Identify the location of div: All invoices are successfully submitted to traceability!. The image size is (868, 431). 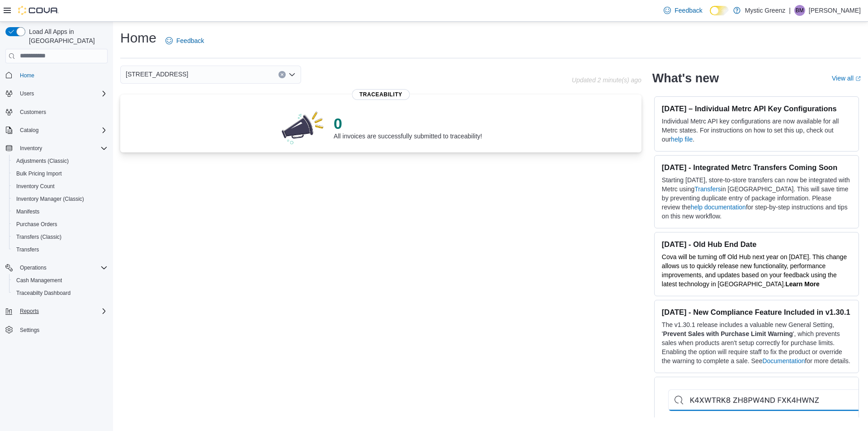
(408, 127).